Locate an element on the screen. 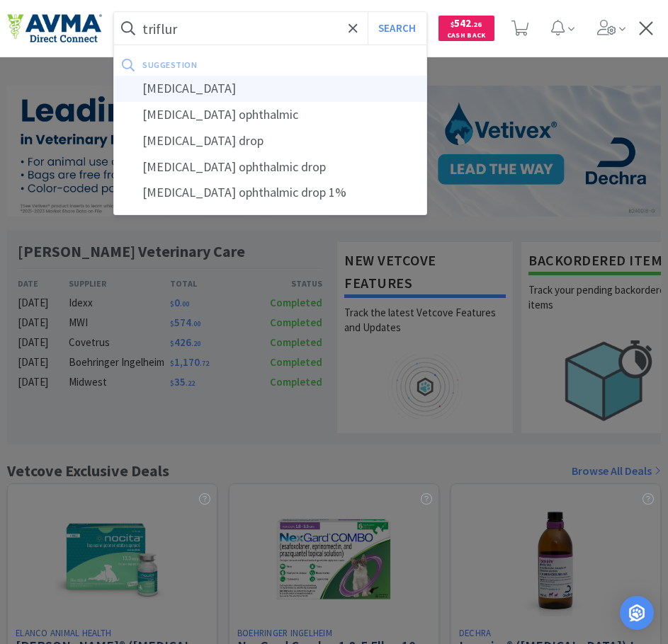  input: Search by item, sku, manufacturer, ingredient, size... is located at coordinates (270, 29).